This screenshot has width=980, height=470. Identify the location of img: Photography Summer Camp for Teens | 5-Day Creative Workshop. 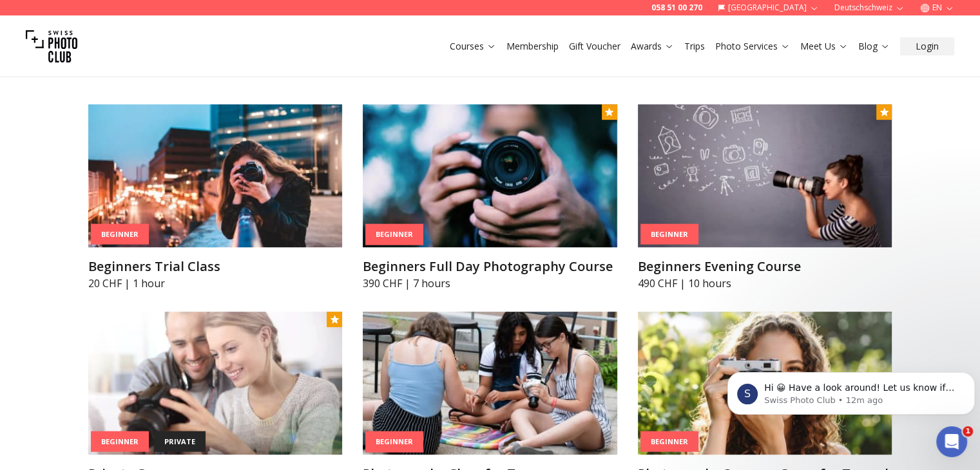
(765, 383).